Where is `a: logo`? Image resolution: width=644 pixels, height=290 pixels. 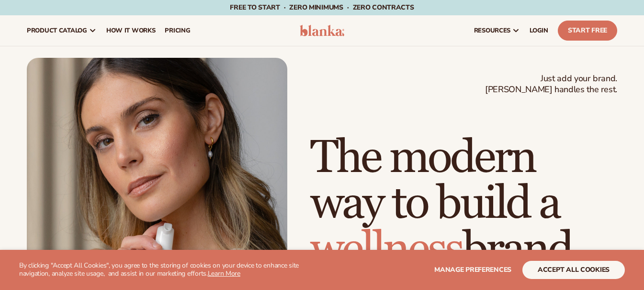
a: logo is located at coordinates (322, 31).